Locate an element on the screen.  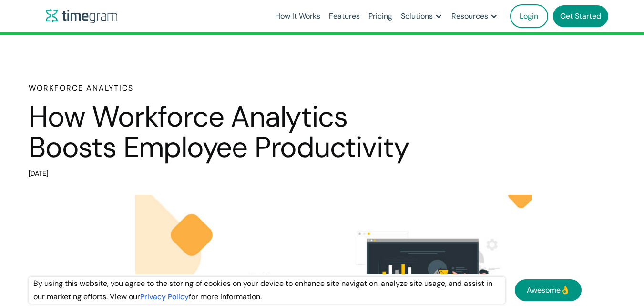
a: Get Started is located at coordinates (580, 16).